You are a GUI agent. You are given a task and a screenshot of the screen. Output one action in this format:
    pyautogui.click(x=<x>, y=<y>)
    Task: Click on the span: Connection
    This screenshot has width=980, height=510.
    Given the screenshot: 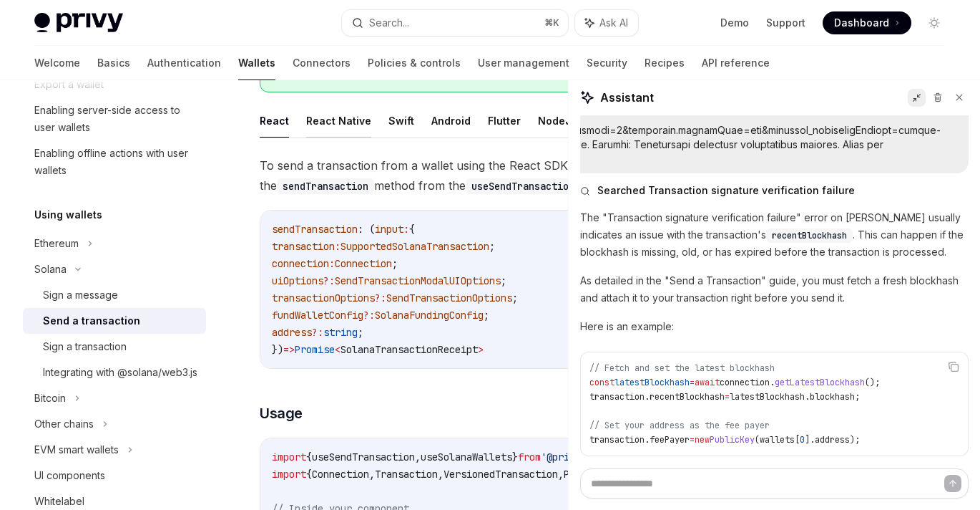 What is the action you would take?
    pyautogui.click(x=363, y=264)
    